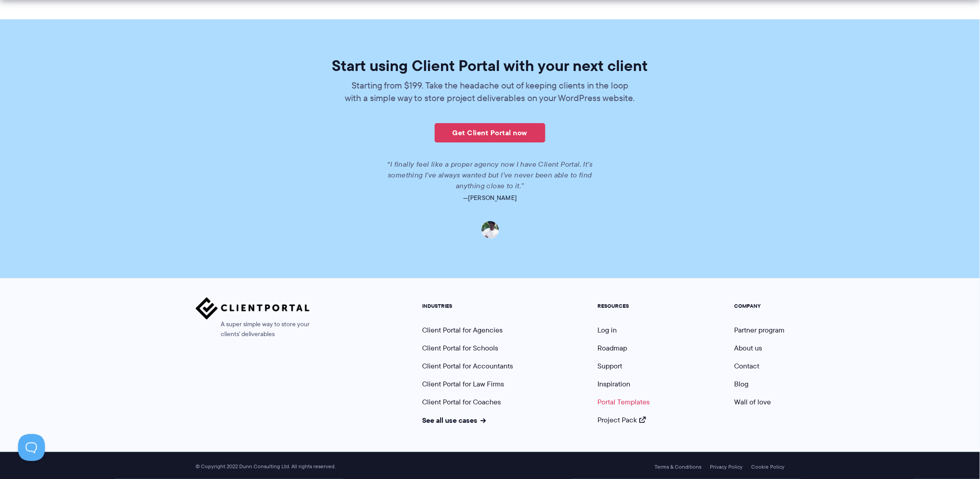 The width and height of the screenshot is (980, 479). I want to click on a: Client Portal for Schools, so click(460, 348).